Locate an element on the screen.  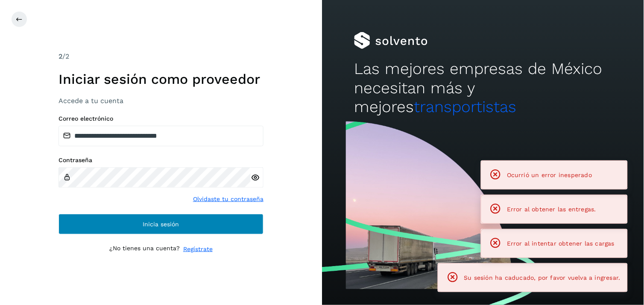
label: Contraseña is located at coordinates (161, 160).